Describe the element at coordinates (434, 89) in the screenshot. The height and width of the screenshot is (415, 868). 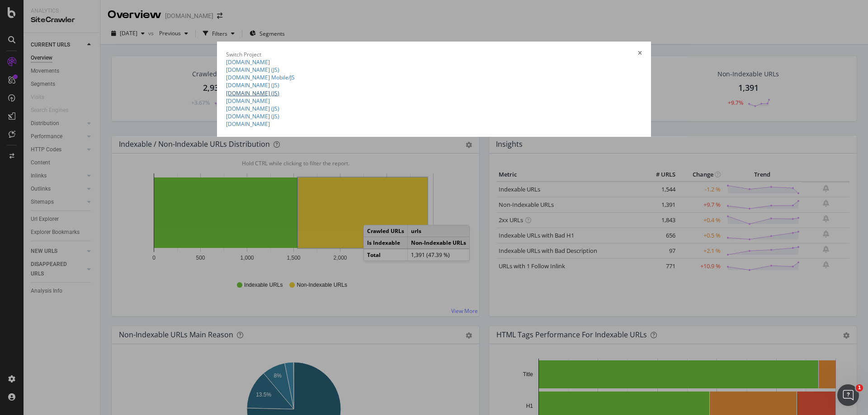
I see `div: modal` at that location.